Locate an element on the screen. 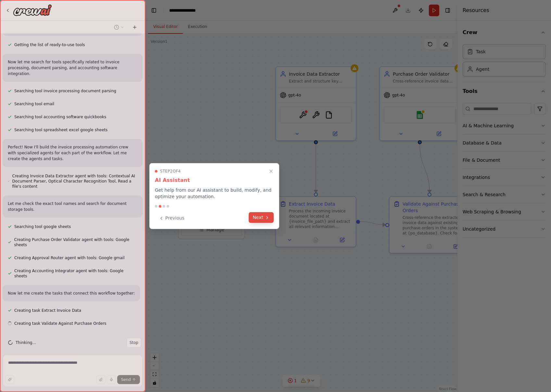 The width and height of the screenshot is (551, 392). button: Hide left sidebar is located at coordinates (154, 10).